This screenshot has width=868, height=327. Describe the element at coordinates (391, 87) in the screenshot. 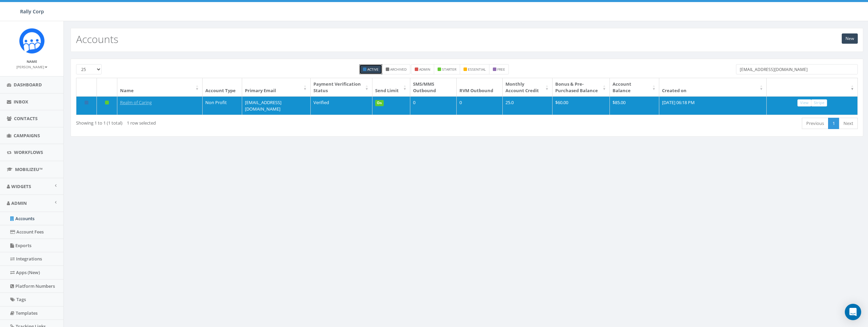

I see `th: Send Limit: activate to sort column ascending` at that location.